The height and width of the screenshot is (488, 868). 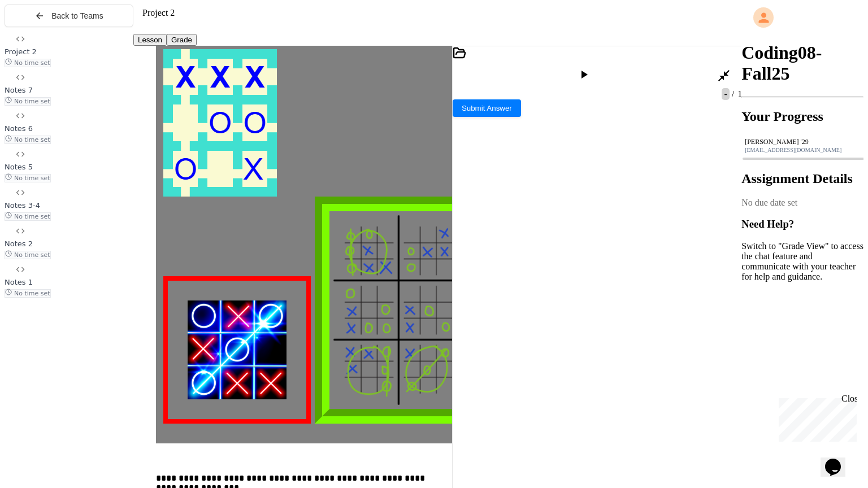 What do you see at coordinates (18, 244) in the screenshot?
I see `span: Notes 2` at bounding box center [18, 244].